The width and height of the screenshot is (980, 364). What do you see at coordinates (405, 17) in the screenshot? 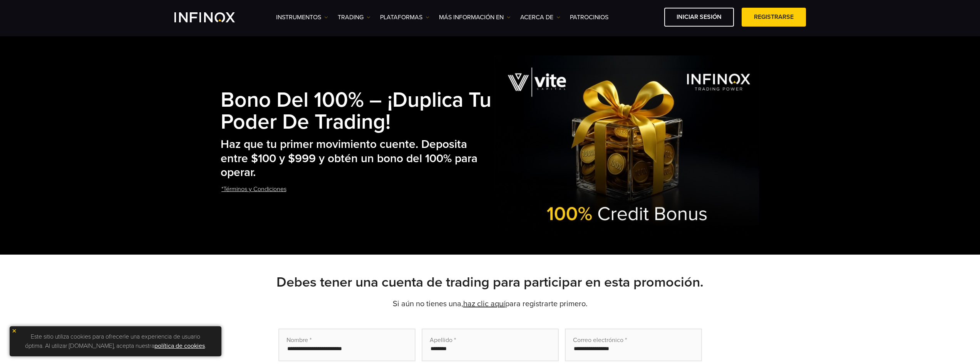
I see `a: PLATAFORMAS` at bounding box center [405, 17].